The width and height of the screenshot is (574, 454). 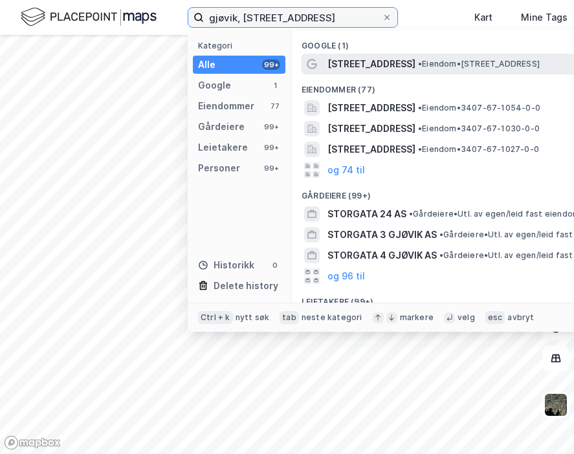 I want to click on div: tab, so click(x=289, y=318).